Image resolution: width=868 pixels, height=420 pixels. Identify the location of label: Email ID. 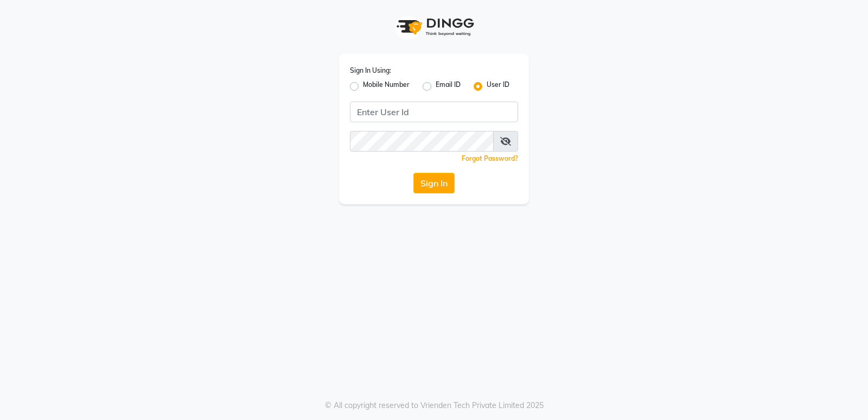
(448, 86).